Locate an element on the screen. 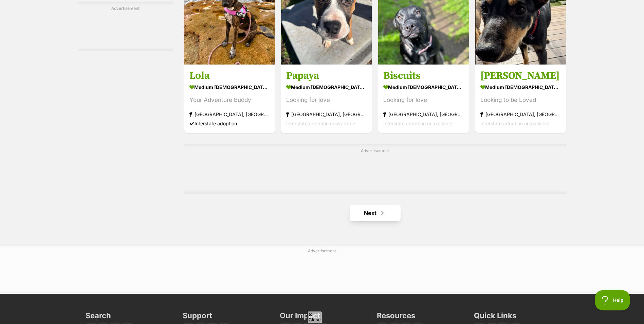 Image resolution: width=644 pixels, height=324 pixels. div: Interstate adoption is located at coordinates (229, 124).